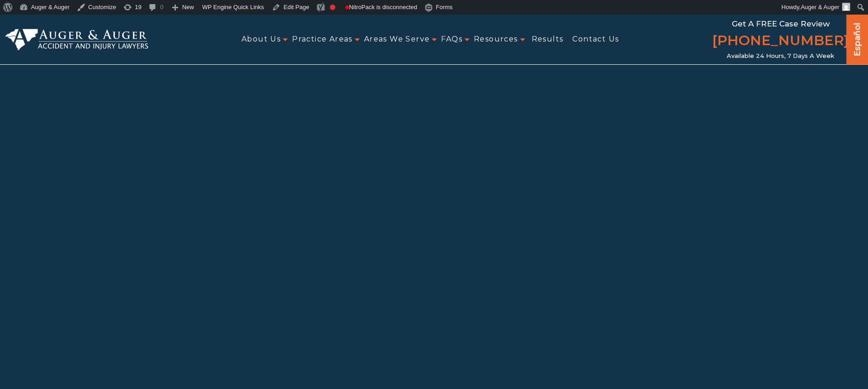 This screenshot has height=389, width=868. Describe the element at coordinates (820, 7) in the screenshot. I see `span: Auger & Auger` at that location.